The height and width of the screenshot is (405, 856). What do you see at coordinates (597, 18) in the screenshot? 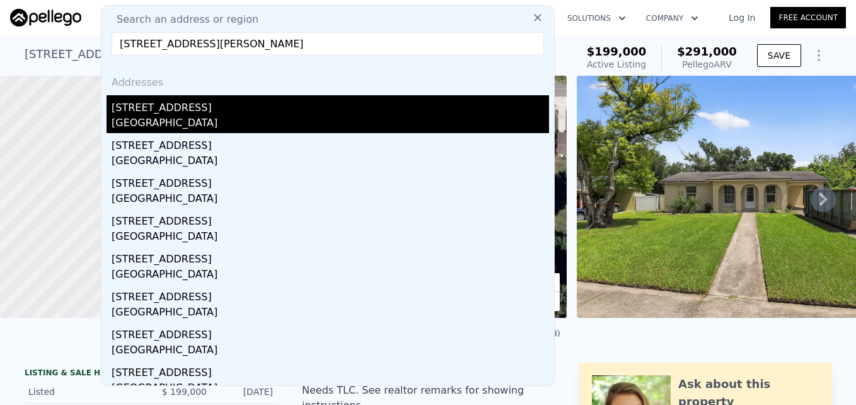
I see `button: Solutions` at bounding box center [597, 18].